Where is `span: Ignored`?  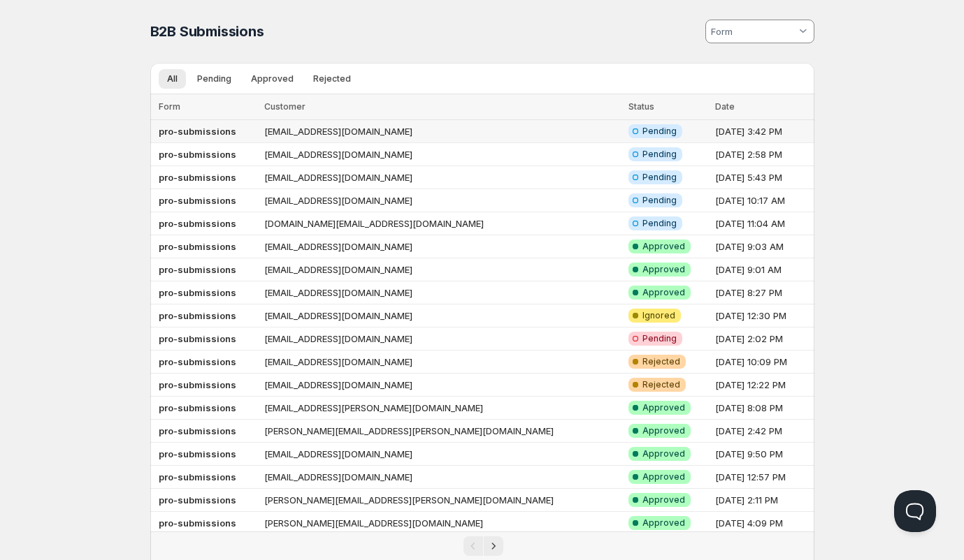
span: Ignored is located at coordinates (658, 315).